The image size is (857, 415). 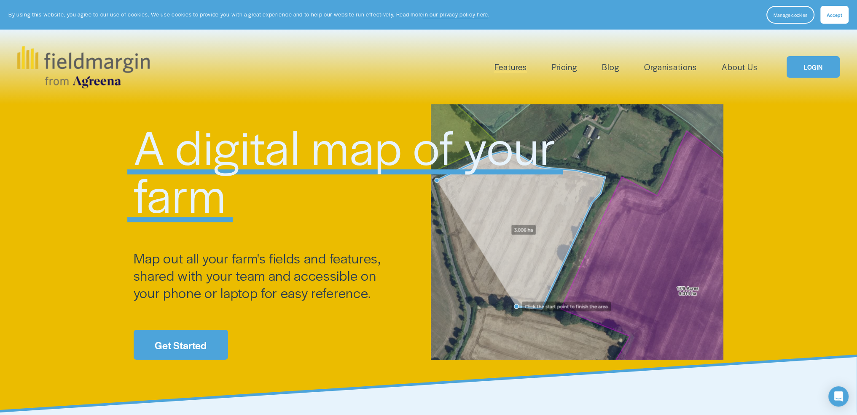 What do you see at coordinates (839, 396) in the screenshot?
I see `div: Open Intercom Messenger` at bounding box center [839, 396].